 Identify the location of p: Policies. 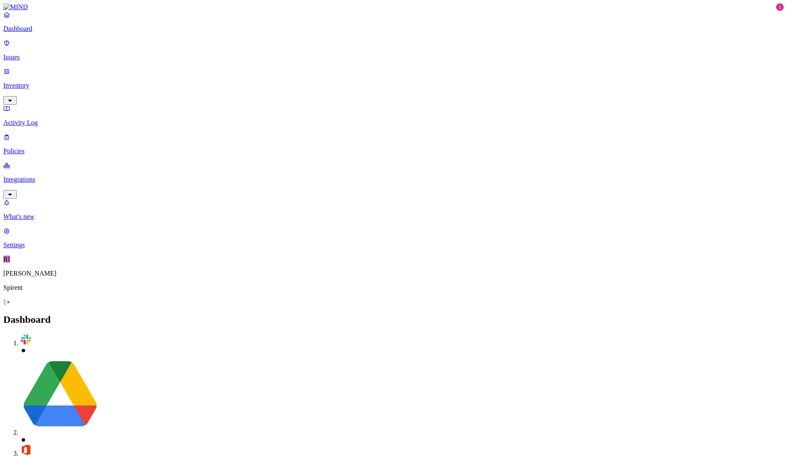
(394, 151).